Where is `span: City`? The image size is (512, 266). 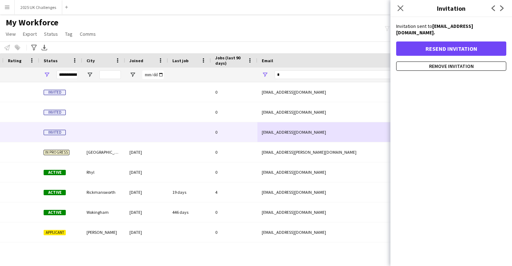 span: City is located at coordinates (90, 60).